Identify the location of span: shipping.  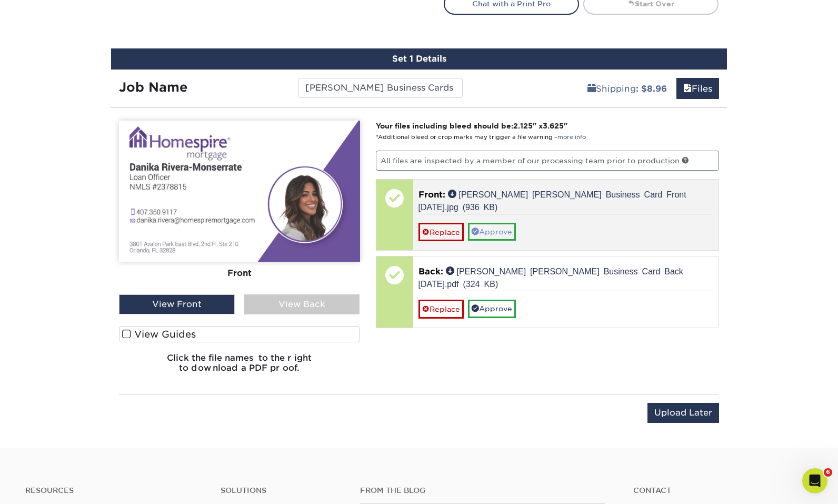
(592, 89).